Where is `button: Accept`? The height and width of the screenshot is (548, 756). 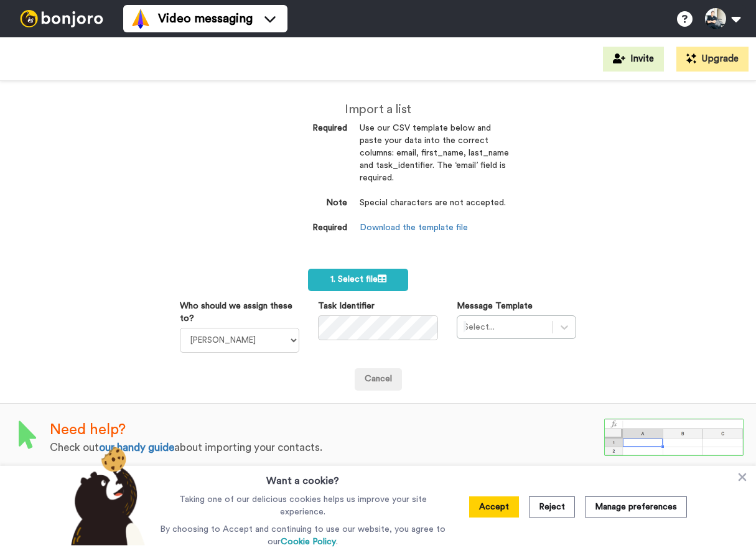 button: Accept is located at coordinates (495, 507).